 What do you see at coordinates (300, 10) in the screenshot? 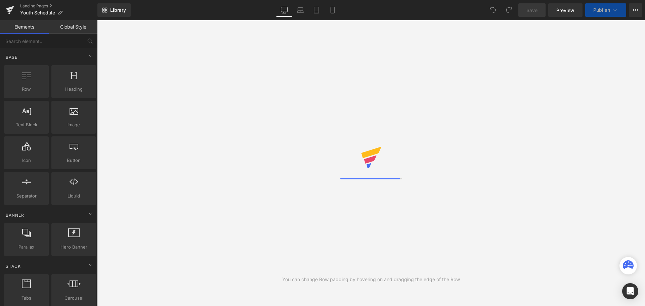
I see `a: Laptop` at bounding box center [300, 10].